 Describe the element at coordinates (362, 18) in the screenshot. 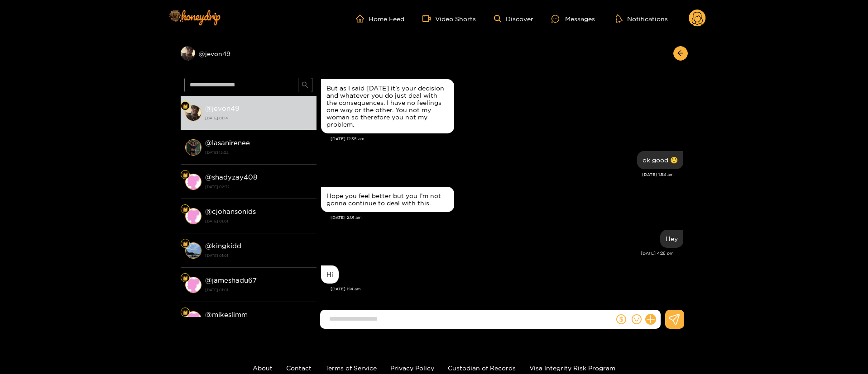

I see `span: home` at that location.